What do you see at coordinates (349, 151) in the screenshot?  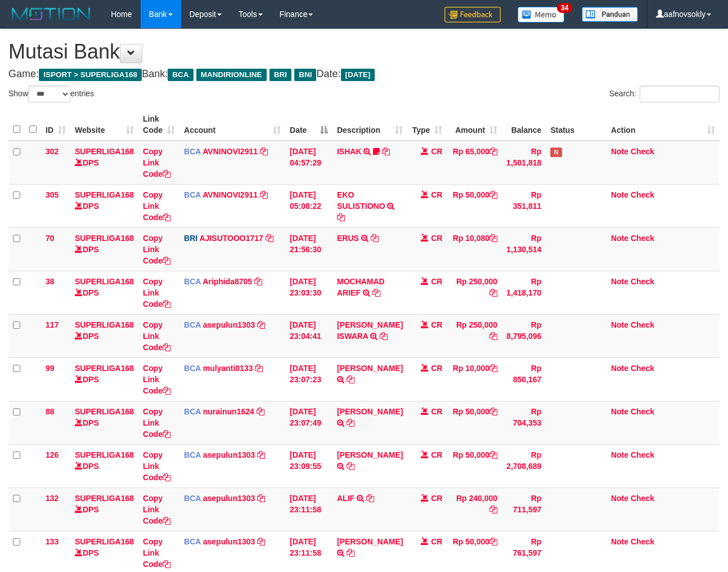 I see `a: ISHAK` at bounding box center [349, 151].